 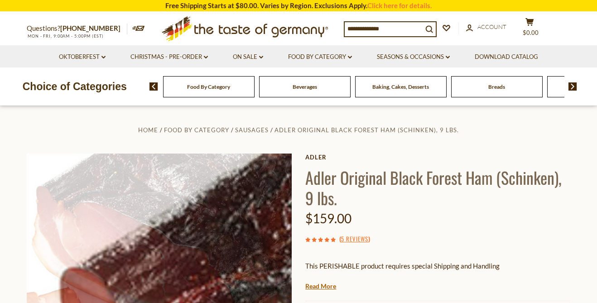 I want to click on span: MON - FRI, 9:00AM - 5:00PM (EST), so click(x=65, y=36).